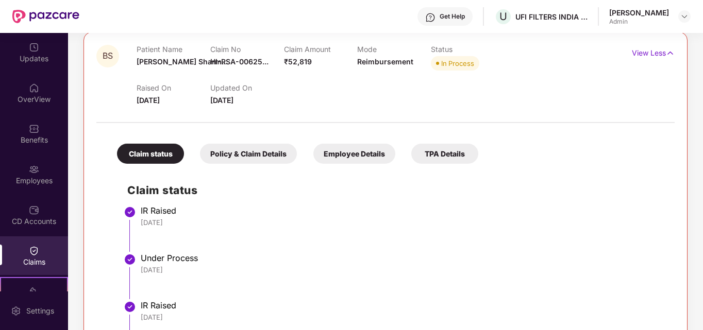  Describe the element at coordinates (34, 292) in the screenshot. I see `img: svg+xml;base64,PHN2ZyB4bWxucz0iaHR0cDovL3d3dy53My5vcmcvMjAwMC9zdmciIHdpZHRoPSIyMSIgaGVpZ2h0PSIyMC...` at that location.